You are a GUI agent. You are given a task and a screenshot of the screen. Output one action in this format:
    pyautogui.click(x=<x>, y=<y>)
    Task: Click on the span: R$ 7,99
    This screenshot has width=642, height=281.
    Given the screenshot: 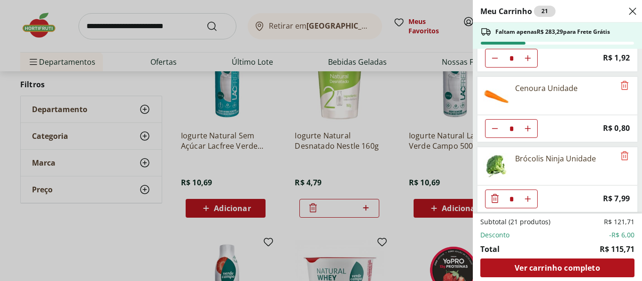 What is the action you would take?
    pyautogui.click(x=616, y=199)
    